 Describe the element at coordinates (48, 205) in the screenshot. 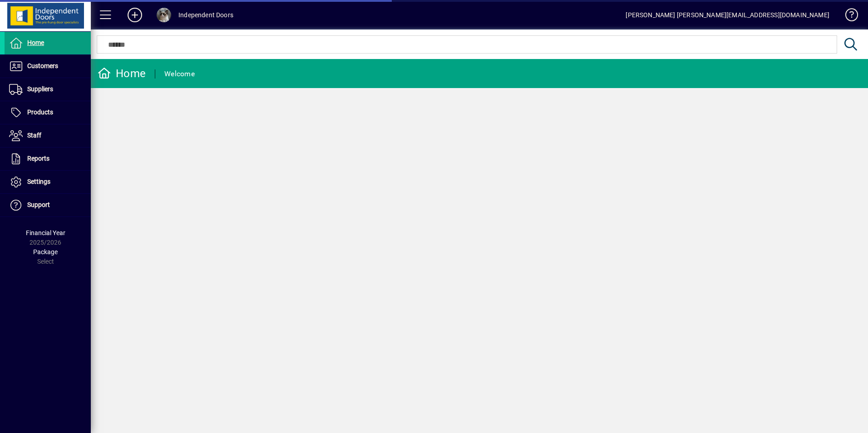

I see `a: Support` at that location.